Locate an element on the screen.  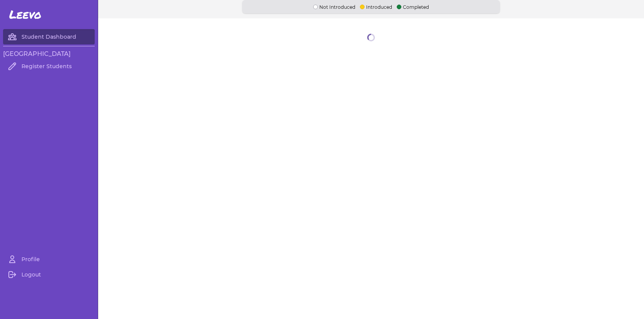
p: Not Introduced is located at coordinates (334, 6).